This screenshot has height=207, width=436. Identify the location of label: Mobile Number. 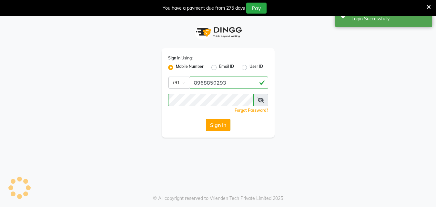
(190, 67).